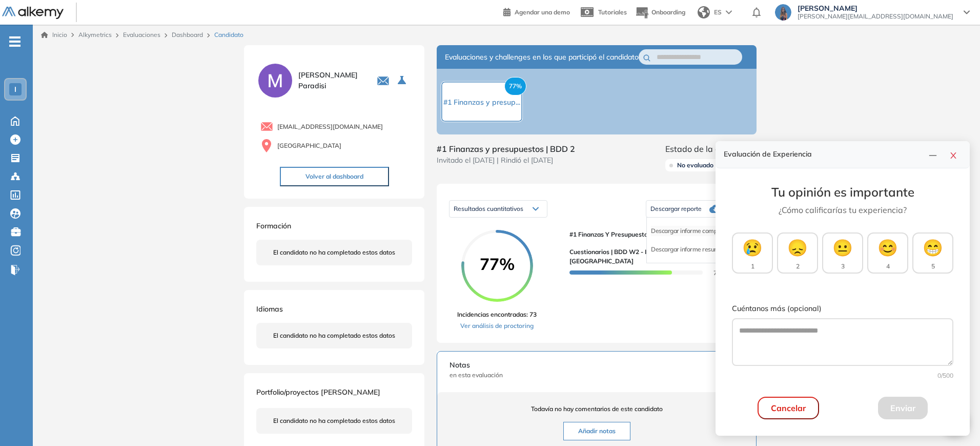 Image resolution: width=980 pixels, height=446 pixels. Describe the element at coordinates (824, 154) in the screenshot. I see `h4: Evaluación de Experiencia` at that location.